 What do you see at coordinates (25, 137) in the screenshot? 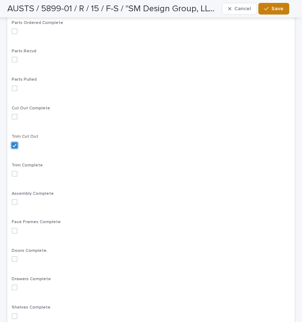
I see `span: Trim Cut Out` at bounding box center [25, 137].